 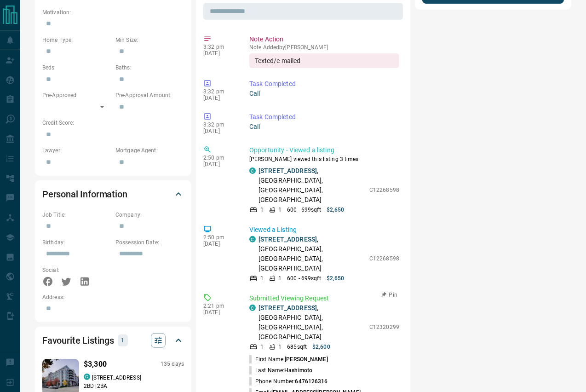 I want to click on p: First Name:, so click(x=289, y=359).